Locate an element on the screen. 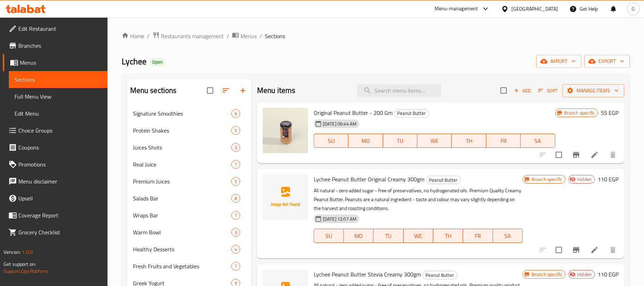 This screenshot has height=286, width=644. span: Premium Juices is located at coordinates (182, 181).